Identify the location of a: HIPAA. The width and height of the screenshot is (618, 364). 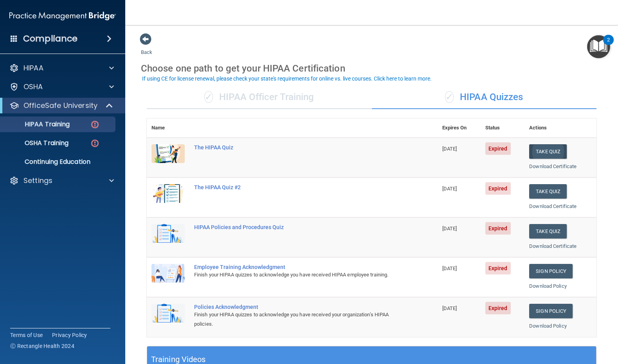
(62, 68).